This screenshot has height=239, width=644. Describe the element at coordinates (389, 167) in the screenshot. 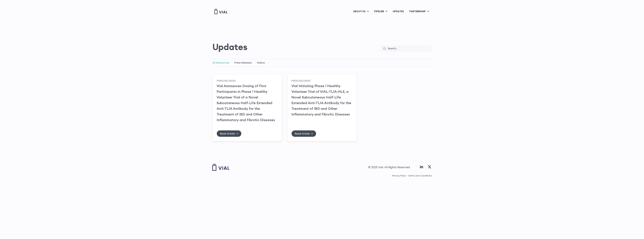

I see `div: © 2025 Vial. All Rights Reserved` at that location.